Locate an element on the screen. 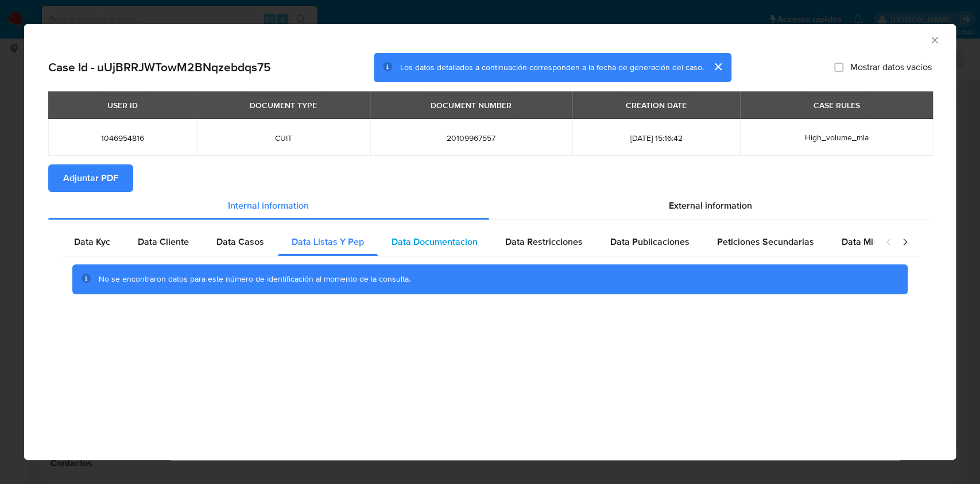 The height and width of the screenshot is (484, 980). div: DOCUMENT TYPE is located at coordinates (283, 106).